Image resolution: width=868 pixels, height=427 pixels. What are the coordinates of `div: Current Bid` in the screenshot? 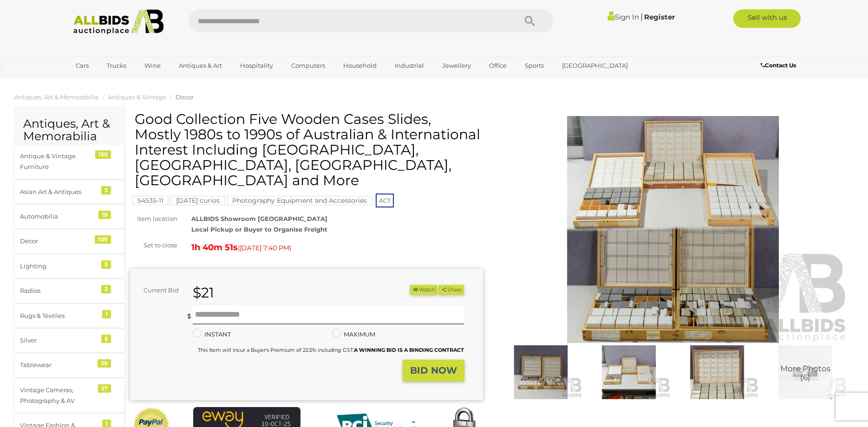 It's located at (158, 290).